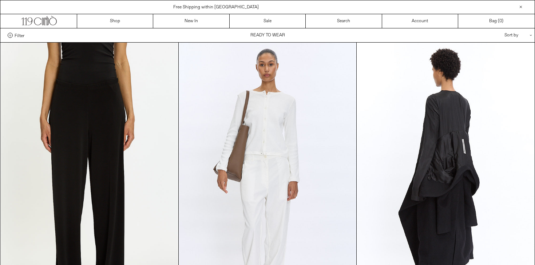 This screenshot has width=535, height=265. Describe the element at coordinates (191, 21) in the screenshot. I see `a: New In` at that location.